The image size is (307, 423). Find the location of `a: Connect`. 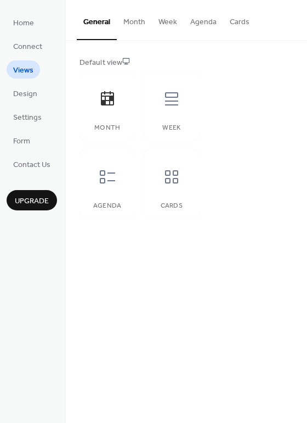

a: Connect is located at coordinates (27, 46).